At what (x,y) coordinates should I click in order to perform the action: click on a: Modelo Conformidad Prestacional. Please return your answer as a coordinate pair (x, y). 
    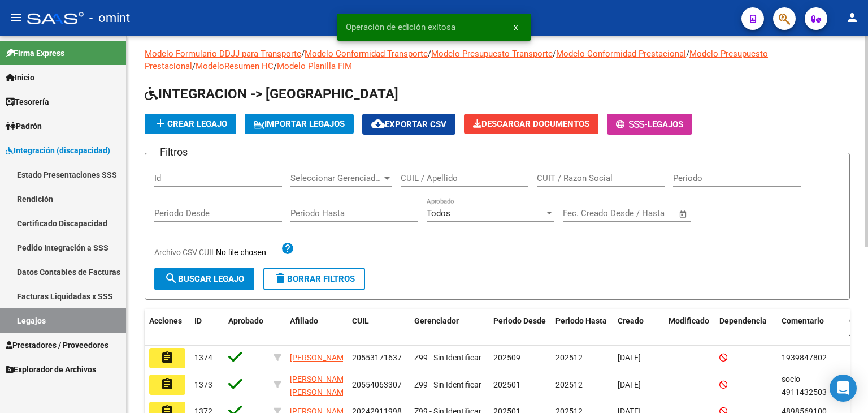
    Looking at the image, I should click on (621, 54).